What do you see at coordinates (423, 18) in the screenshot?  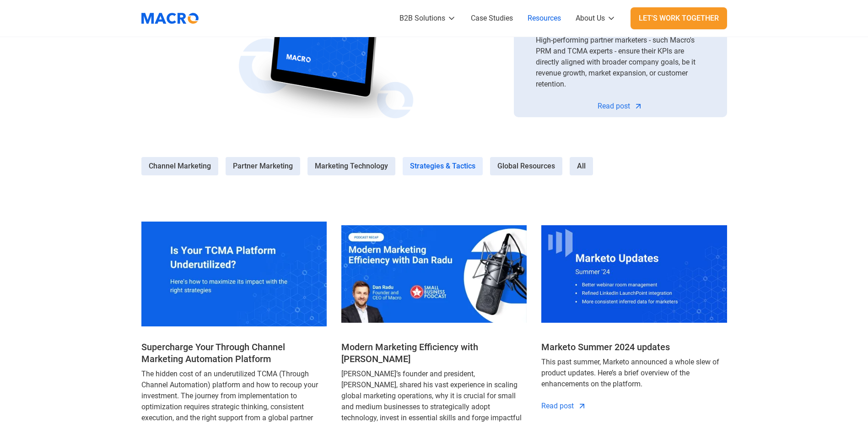 I see `div: B2B Solutions` at bounding box center [423, 18].